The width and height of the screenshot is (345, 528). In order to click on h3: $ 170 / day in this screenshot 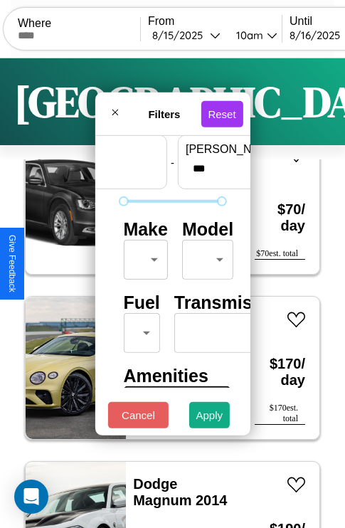, I will do `click(280, 372)`.